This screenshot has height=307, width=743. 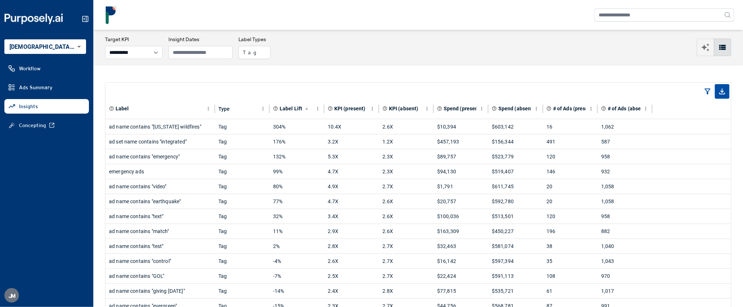 What do you see at coordinates (604, 109) in the screenshot?
I see `svg: Total number of ads where label is absent` at bounding box center [604, 109].